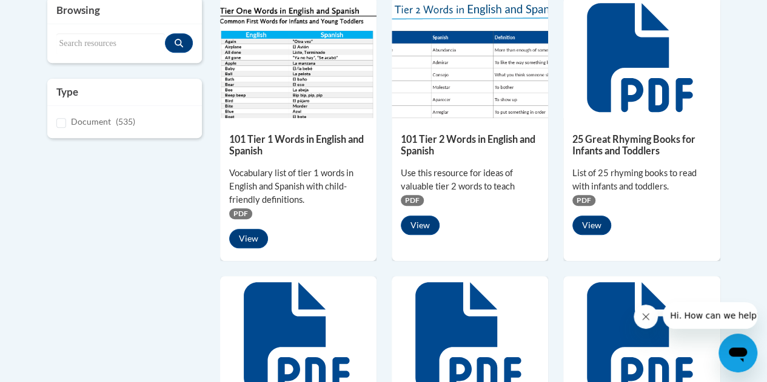 This screenshot has width=767, height=382. I want to click on span: Hi. How can we help?, so click(53, 13).